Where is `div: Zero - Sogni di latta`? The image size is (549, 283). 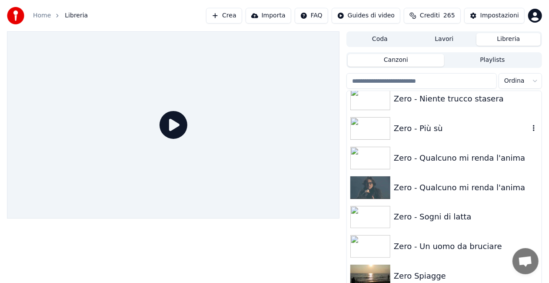 div: Zero - Sogni di latta is located at coordinates (466, 216).